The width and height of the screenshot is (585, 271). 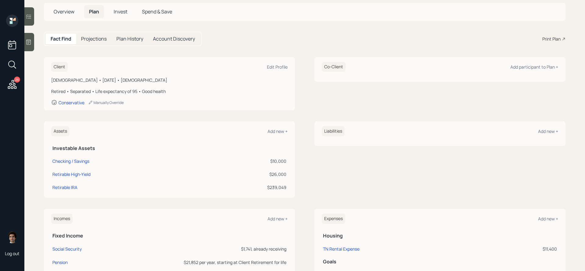 What do you see at coordinates (71, 161) in the screenshot?
I see `div: Checking / Savings` at bounding box center [71, 161].